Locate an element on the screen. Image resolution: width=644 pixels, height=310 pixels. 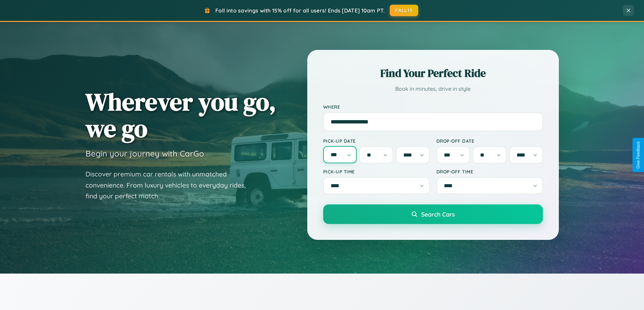
button: FALL15 is located at coordinates (404, 10).